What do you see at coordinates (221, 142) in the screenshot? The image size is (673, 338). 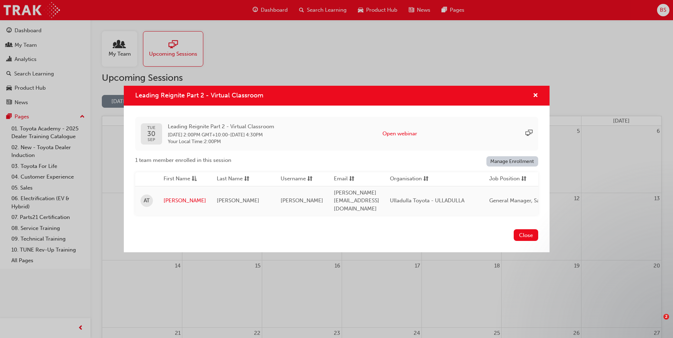 I see `span: Your Local Time : 2:00PM` at bounding box center [221, 142].